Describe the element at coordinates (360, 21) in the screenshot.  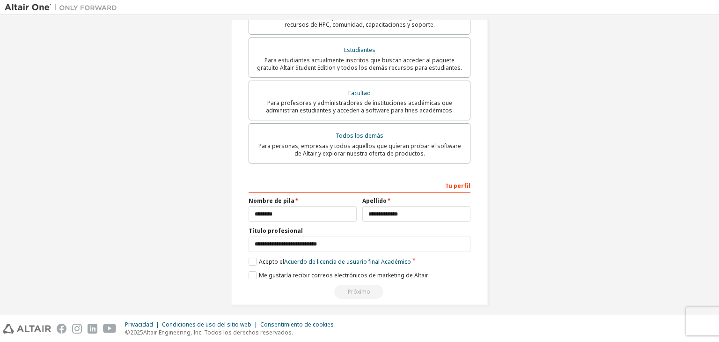
I see `font: Para clientes existentes que buscan acceder a descargas de software, recursos de HPC, comunidad, ...` at that location.